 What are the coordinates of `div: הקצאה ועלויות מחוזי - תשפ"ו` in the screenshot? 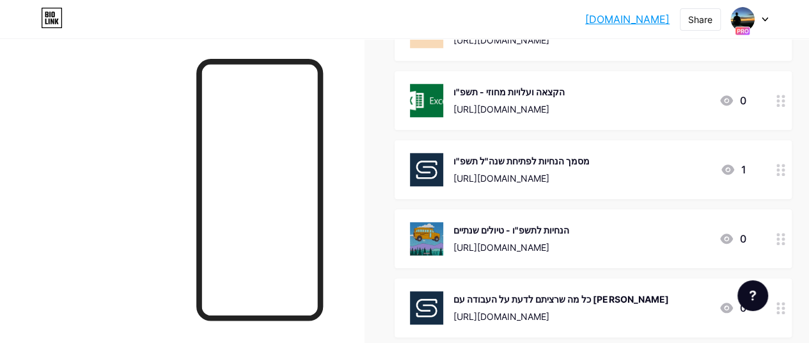 It's located at (509, 91).